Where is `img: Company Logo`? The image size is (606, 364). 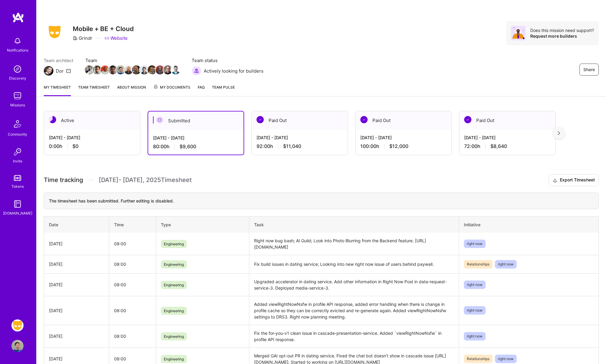
img: Company Logo is located at coordinates (55, 32).